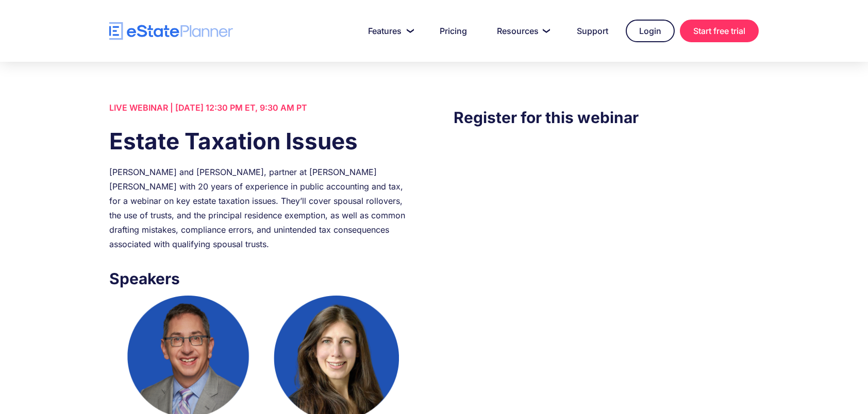 The image size is (868, 414). What do you see at coordinates (592, 31) in the screenshot?
I see `a: Support` at bounding box center [592, 31].